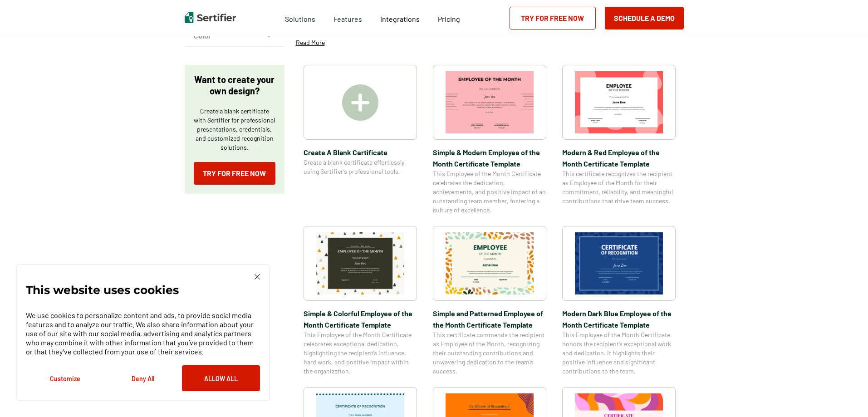 This screenshot has height=417, width=868. I want to click on span: Modern & Red Employee of the Month Certificate Template, so click(619, 158).